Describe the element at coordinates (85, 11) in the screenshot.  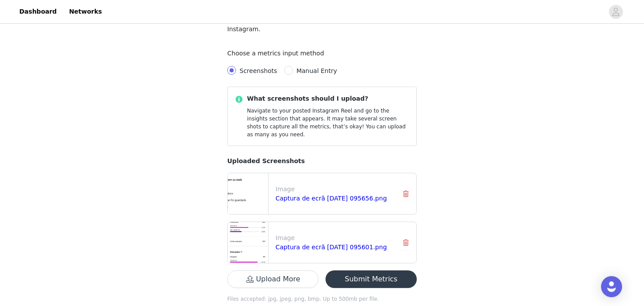
I see `a: Networks` at that location.